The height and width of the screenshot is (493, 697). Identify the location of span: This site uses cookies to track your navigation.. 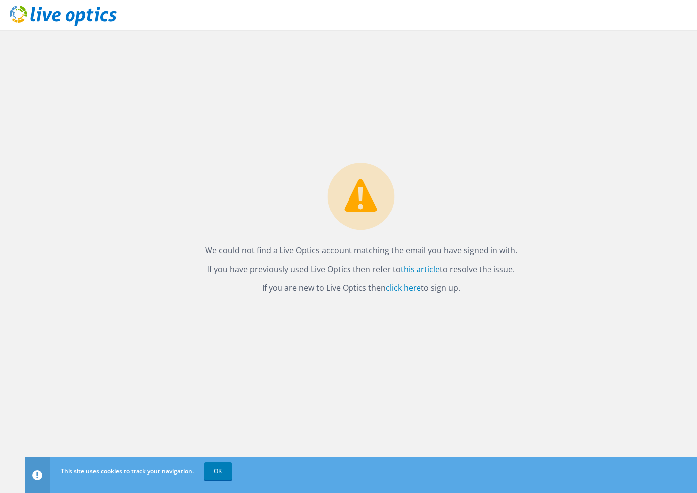
(127, 471).